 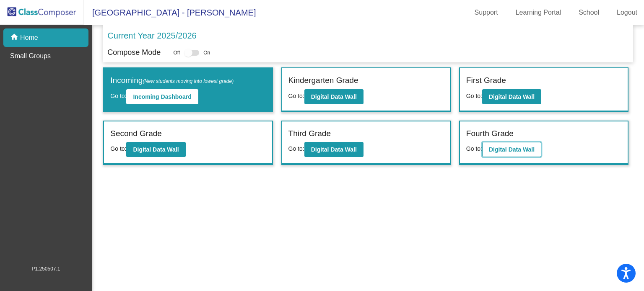 I want to click on p: Compose Mode, so click(x=134, y=52).